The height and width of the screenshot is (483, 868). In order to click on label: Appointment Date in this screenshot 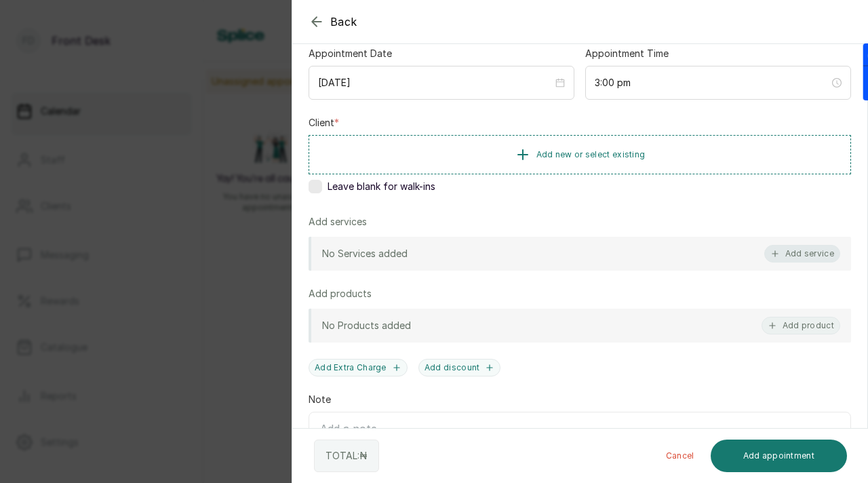, I will do `click(350, 53)`.